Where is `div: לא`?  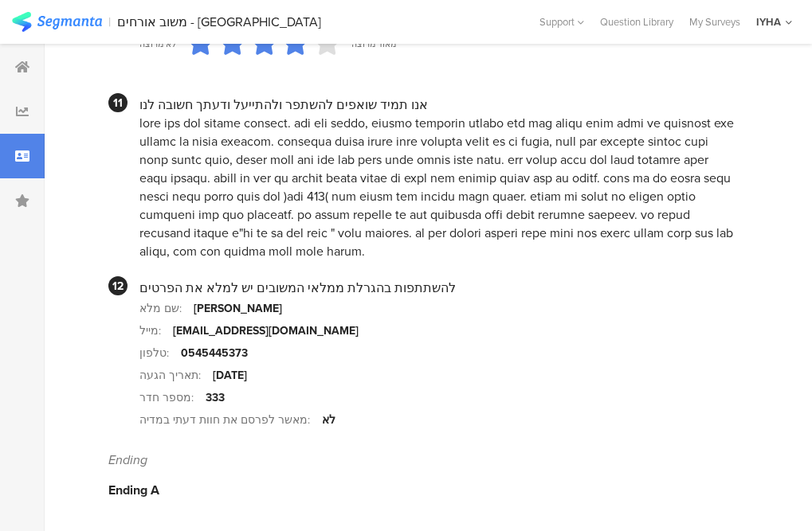
div: לא is located at coordinates (328, 420).